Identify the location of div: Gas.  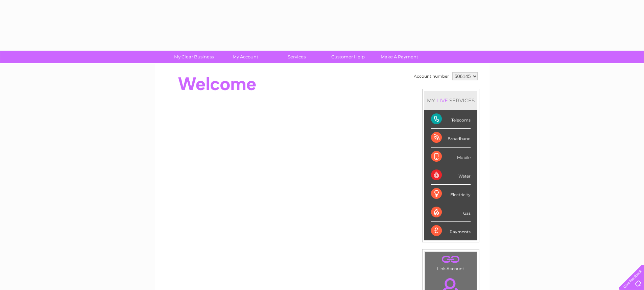
(451, 213).